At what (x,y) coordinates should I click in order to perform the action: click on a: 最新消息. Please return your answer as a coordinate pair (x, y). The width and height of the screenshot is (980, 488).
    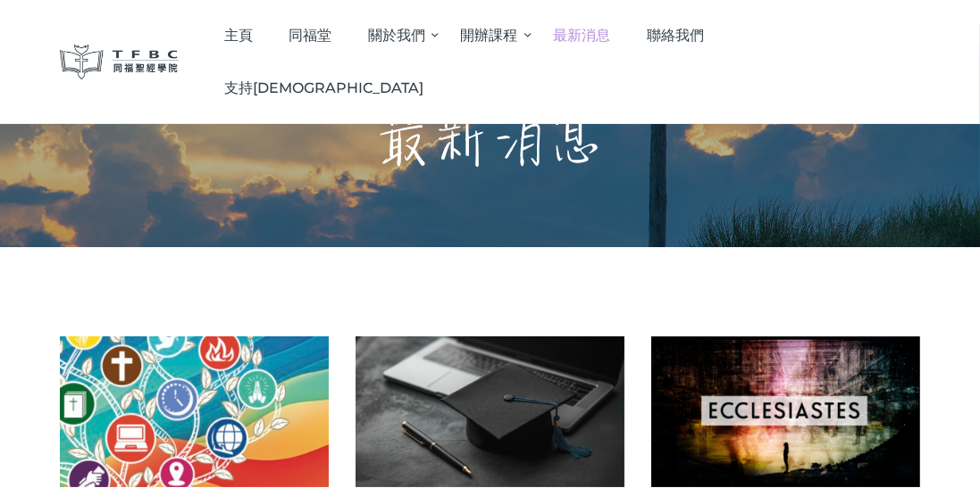
    Looking at the image, I should click on (582, 35).